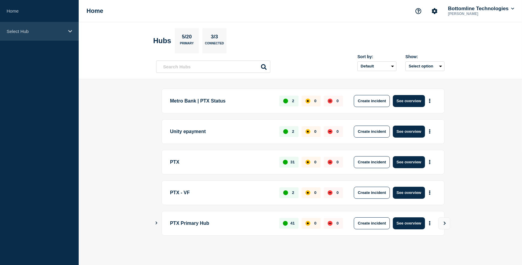 Image resolution: width=522 pixels, height=265 pixels. I want to click on h1: Home, so click(95, 11).